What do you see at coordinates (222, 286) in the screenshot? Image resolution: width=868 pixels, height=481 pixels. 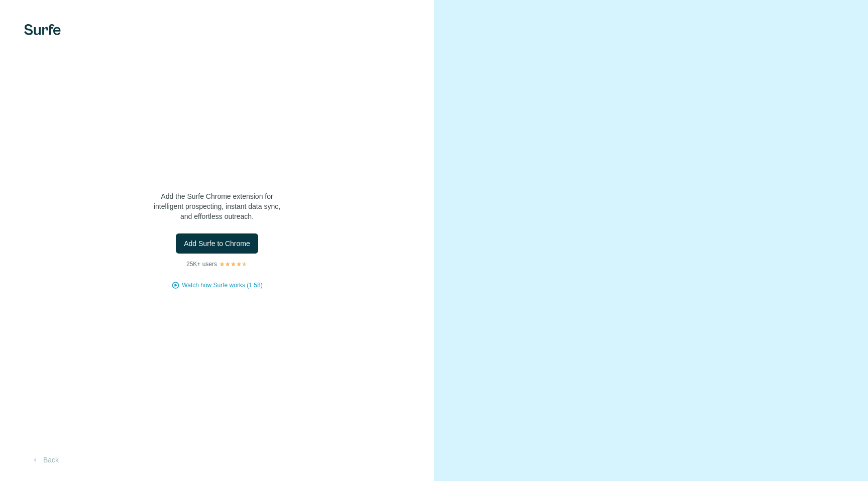 I see `button: Watch how Surfe works (1:58)` at bounding box center [222, 286].